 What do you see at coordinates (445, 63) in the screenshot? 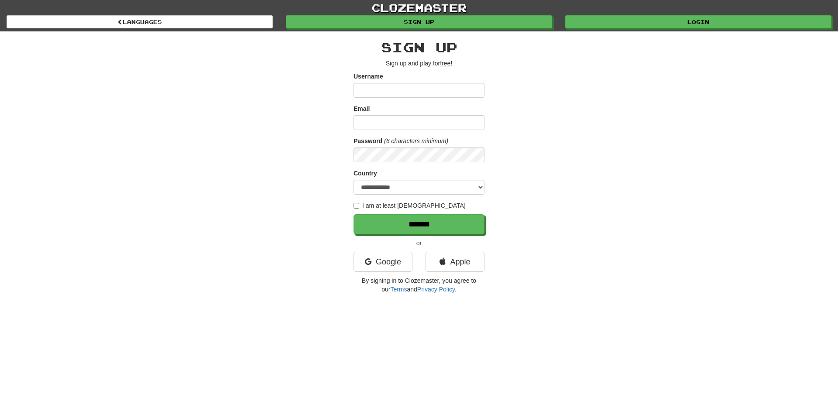
I see `u: free` at bounding box center [445, 63].